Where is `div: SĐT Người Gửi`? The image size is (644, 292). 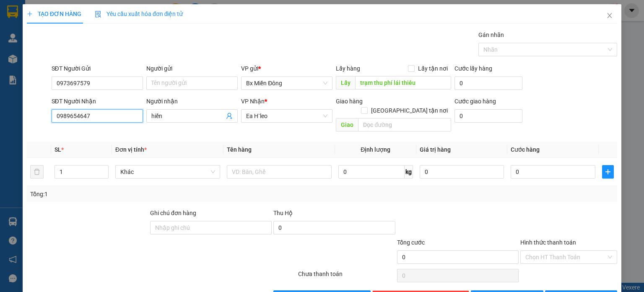 div: SĐT Người Gửi is located at coordinates (97, 68).